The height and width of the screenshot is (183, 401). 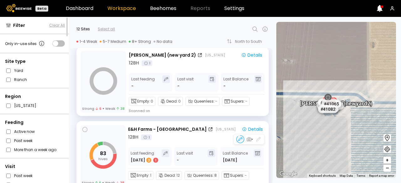 I want to click on div: # 41059, so click(x=327, y=107).